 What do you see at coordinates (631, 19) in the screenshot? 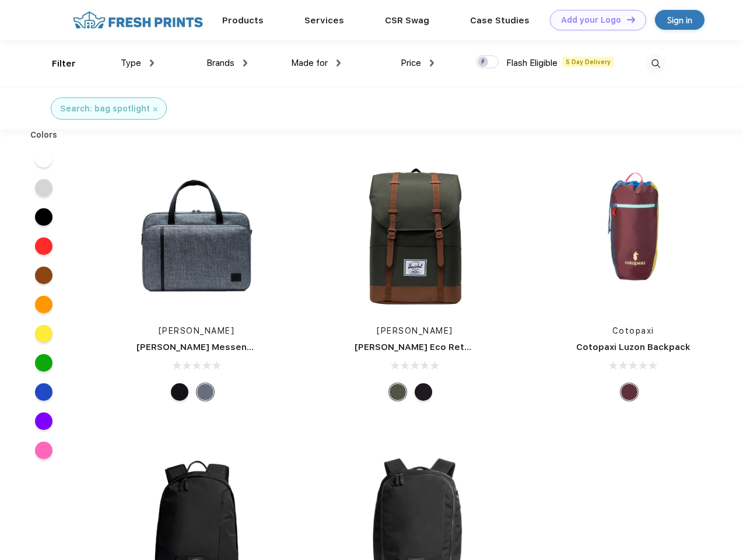
I see `img: DT` at bounding box center [631, 19].